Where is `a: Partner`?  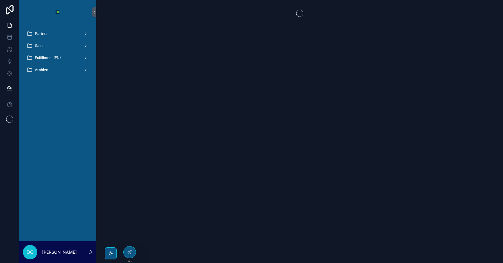 a: Partner is located at coordinates (58, 34).